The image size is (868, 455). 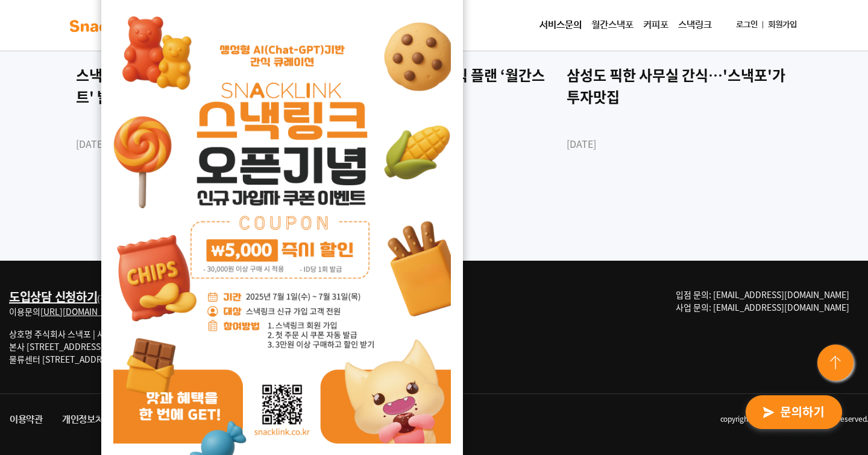 I want to click on li: copyright ⓒ 2021 snackfor all rights reserved., so click(x=616, y=420).